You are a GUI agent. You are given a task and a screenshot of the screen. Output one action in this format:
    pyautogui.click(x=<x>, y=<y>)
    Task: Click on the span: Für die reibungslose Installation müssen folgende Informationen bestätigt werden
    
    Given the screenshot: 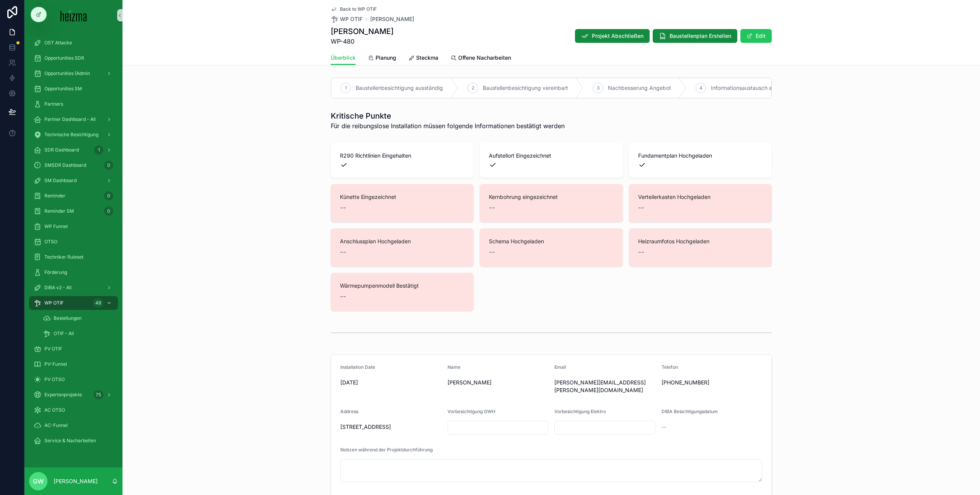 What is the action you would take?
    pyautogui.click(x=448, y=126)
    